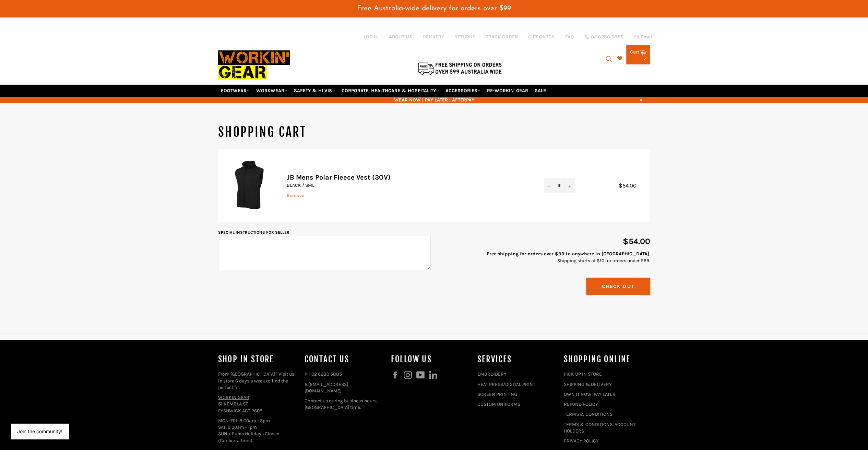  I want to click on span: Email, so click(647, 37).